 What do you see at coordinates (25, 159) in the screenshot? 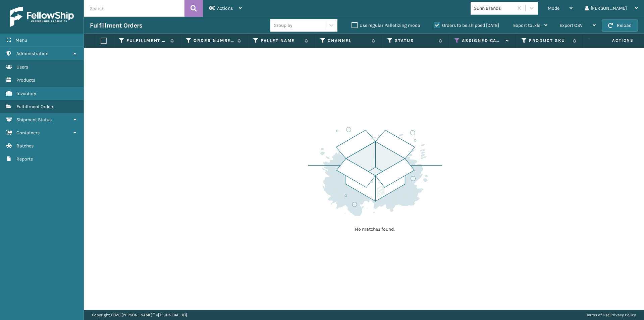
I see `span: Reports` at bounding box center [25, 159].